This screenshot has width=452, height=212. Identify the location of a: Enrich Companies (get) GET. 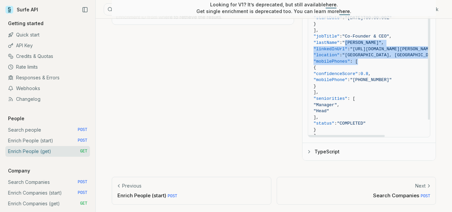
(48, 203).